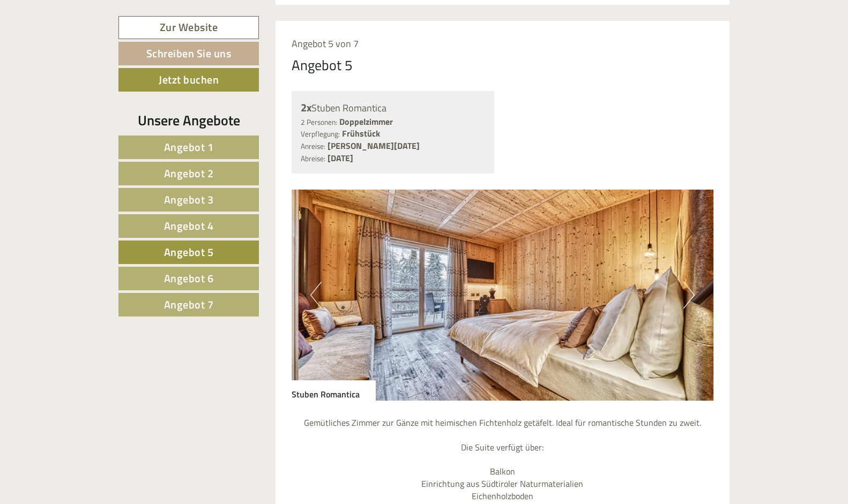  Describe the element at coordinates (189, 199) in the screenshot. I see `span: Angebot 3` at that location.